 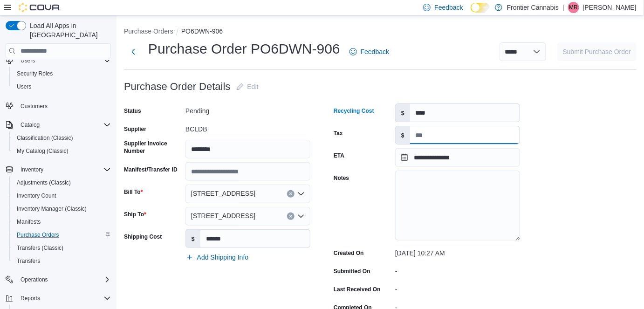 What do you see at coordinates (574, 8) in the screenshot?
I see `span: MR` at bounding box center [574, 8].